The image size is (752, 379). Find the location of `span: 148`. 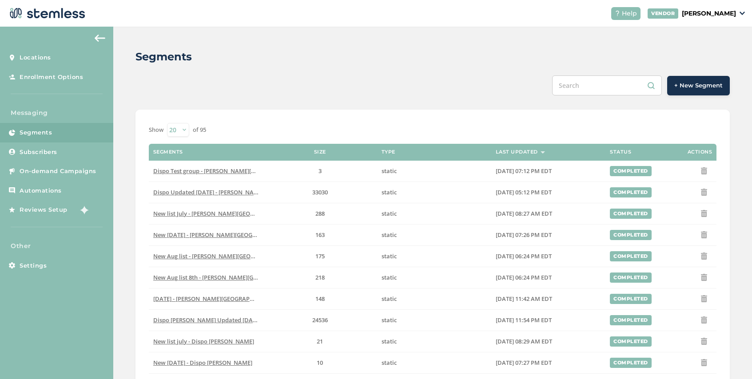

span: 148 is located at coordinates (320, 299).